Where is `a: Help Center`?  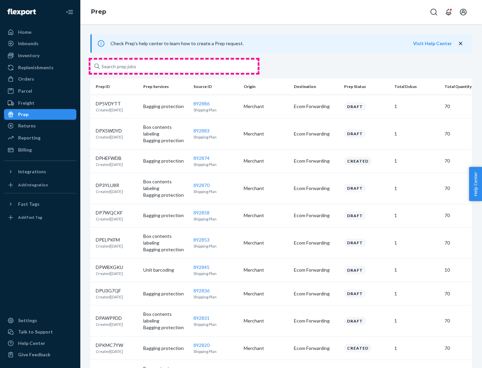 a: Help Center is located at coordinates (40, 344).